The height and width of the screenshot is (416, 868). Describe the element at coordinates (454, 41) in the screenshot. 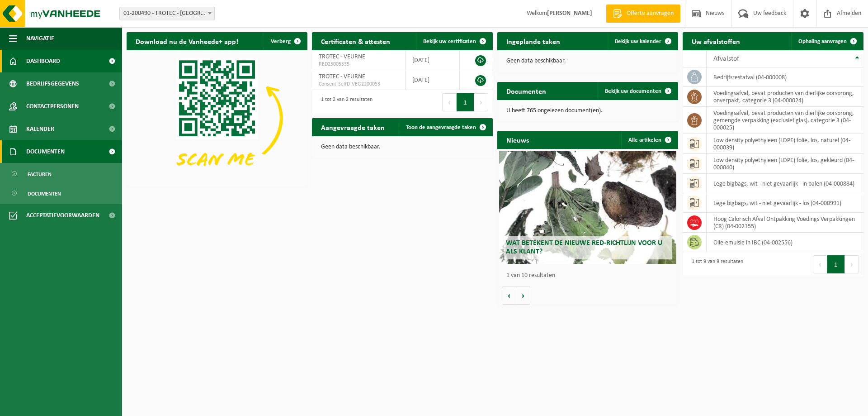

I see `a: Bekijk uw certificaten` at that location.